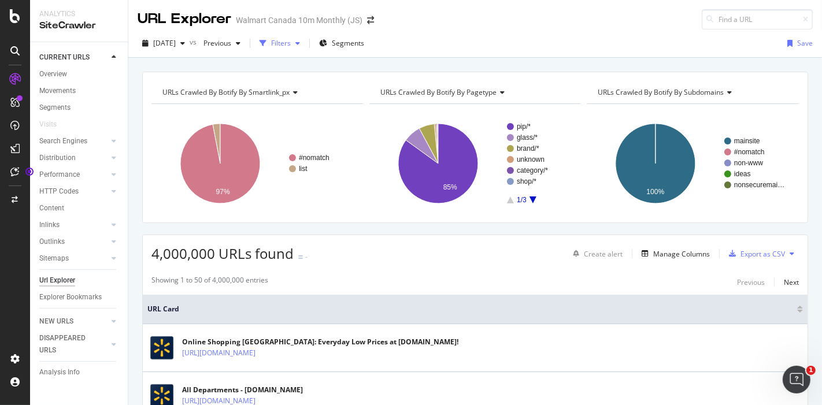 This screenshot has width=822, height=405. Describe the element at coordinates (257, 92) in the screenshot. I see `h4: URLs Crawled By Botify By smartlink_px` at that location.